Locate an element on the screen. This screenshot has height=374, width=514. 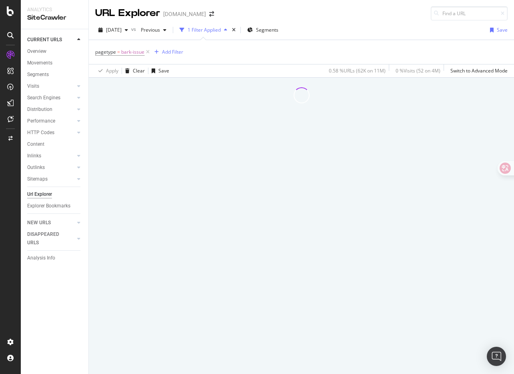
span: pagetype is located at coordinates (106, 52).